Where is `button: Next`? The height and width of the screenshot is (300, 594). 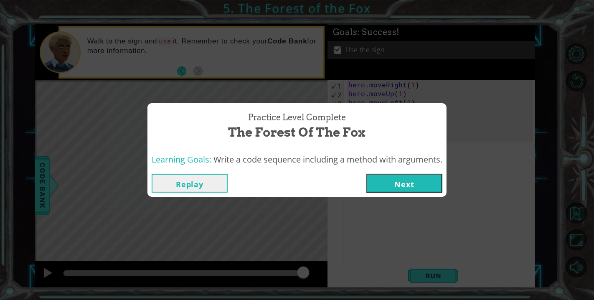 button: Next is located at coordinates (405, 183).